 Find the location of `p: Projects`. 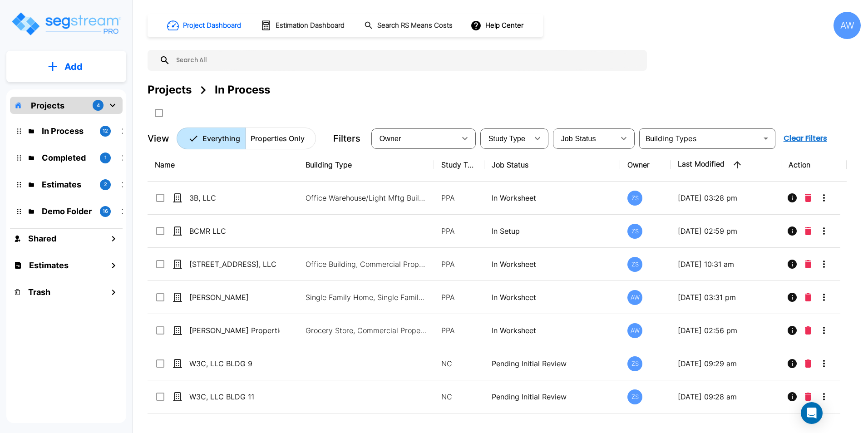

p: Projects is located at coordinates (48, 105).